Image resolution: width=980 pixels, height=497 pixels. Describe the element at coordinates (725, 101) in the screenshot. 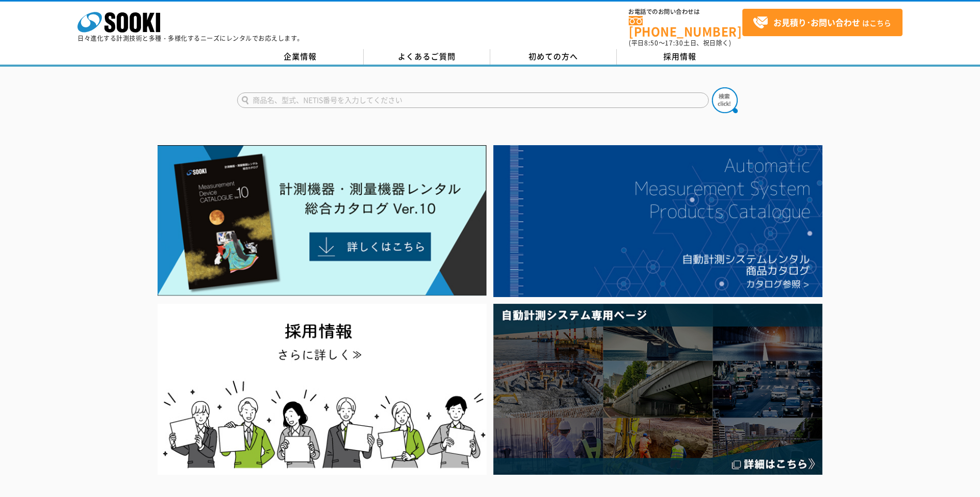

I see `img: btn_search.png` at that location.